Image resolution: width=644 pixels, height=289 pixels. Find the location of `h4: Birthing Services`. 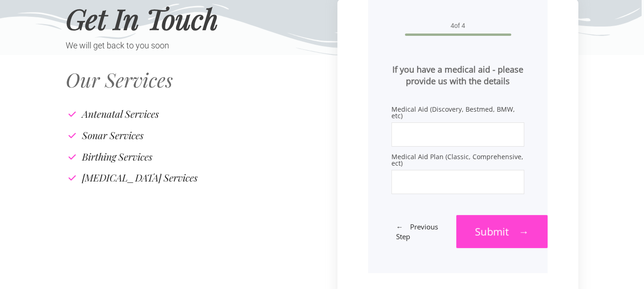

h4: Birthing Services is located at coordinates (117, 156).